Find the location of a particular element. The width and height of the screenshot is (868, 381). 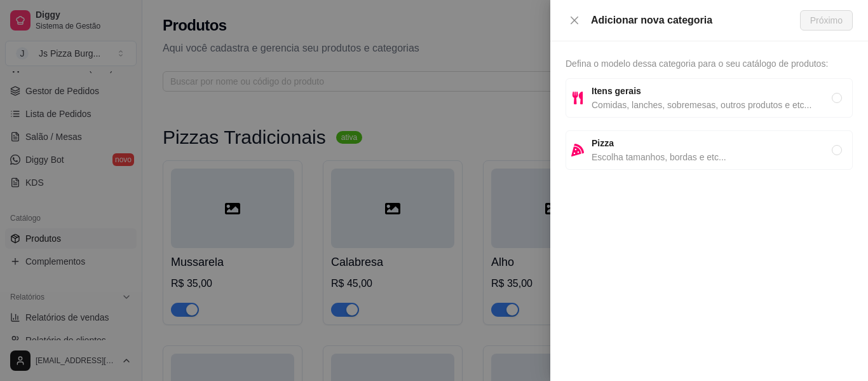

strong: Pizza is located at coordinates (602, 143).